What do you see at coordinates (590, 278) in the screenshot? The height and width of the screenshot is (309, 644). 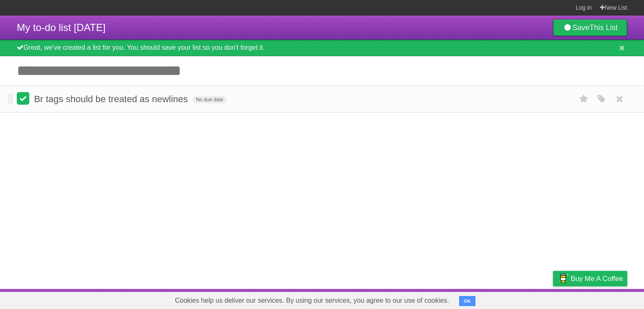 I see `a: Buy me a coffee` at bounding box center [590, 278].